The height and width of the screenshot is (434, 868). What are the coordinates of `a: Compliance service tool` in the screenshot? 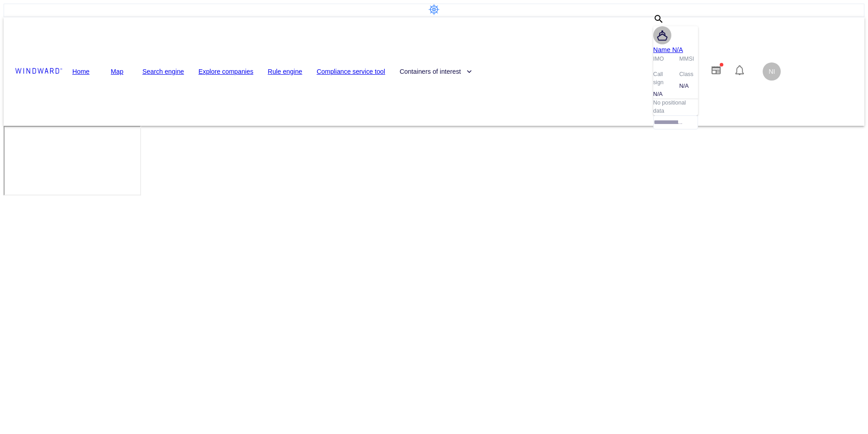 It's located at (351, 71).